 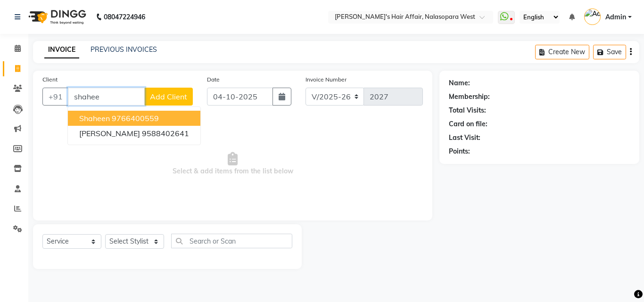 What do you see at coordinates (459, 83) in the screenshot?
I see `div: Name:` at bounding box center [459, 83].